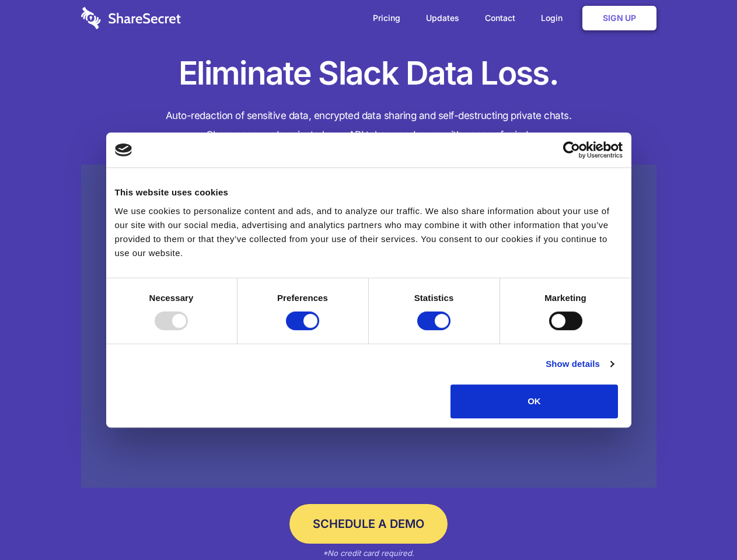  I want to click on strong: Preferences, so click(303, 298).